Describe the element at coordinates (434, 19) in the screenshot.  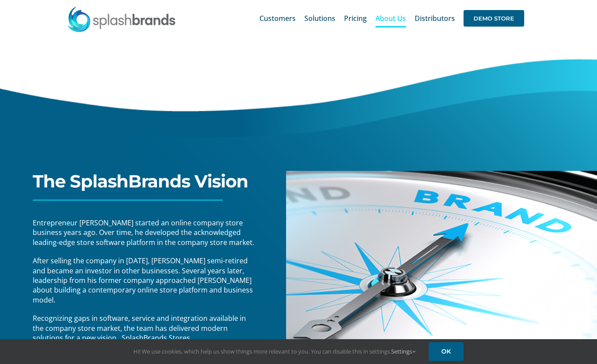
I see `span: Distributors` at that location.